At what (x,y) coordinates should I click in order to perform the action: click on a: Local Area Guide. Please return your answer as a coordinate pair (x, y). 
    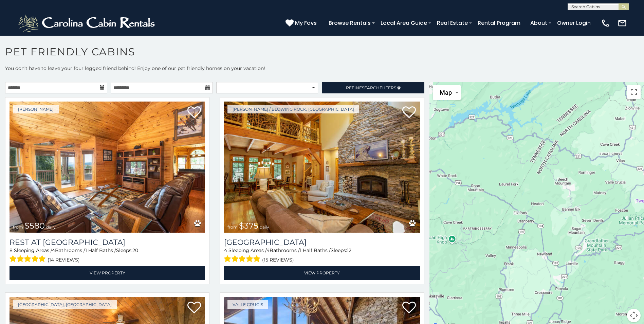
    Looking at the image, I should click on (404, 23).